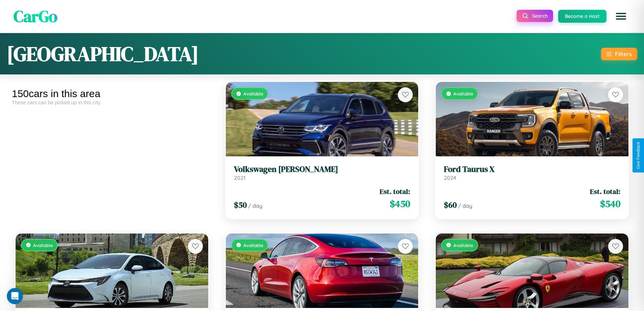 The image size is (644, 311). Describe the element at coordinates (638, 155) in the screenshot. I see `div: Give Feedback` at that location.